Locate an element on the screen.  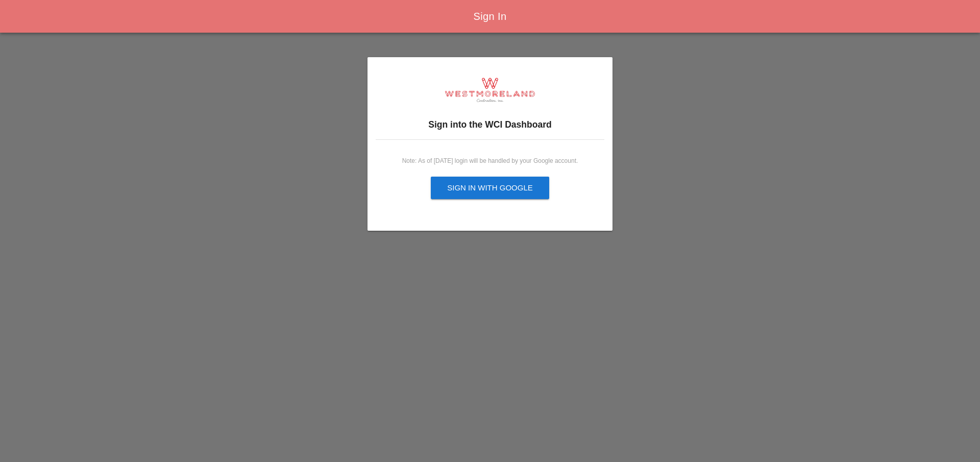
span: Sign In is located at coordinates (490, 16).